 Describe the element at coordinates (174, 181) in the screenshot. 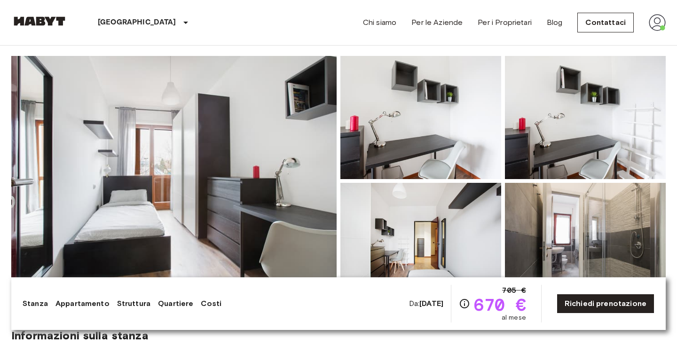

I see `img: Marketing picture of unit IT-14-034-001-05H` at that location.